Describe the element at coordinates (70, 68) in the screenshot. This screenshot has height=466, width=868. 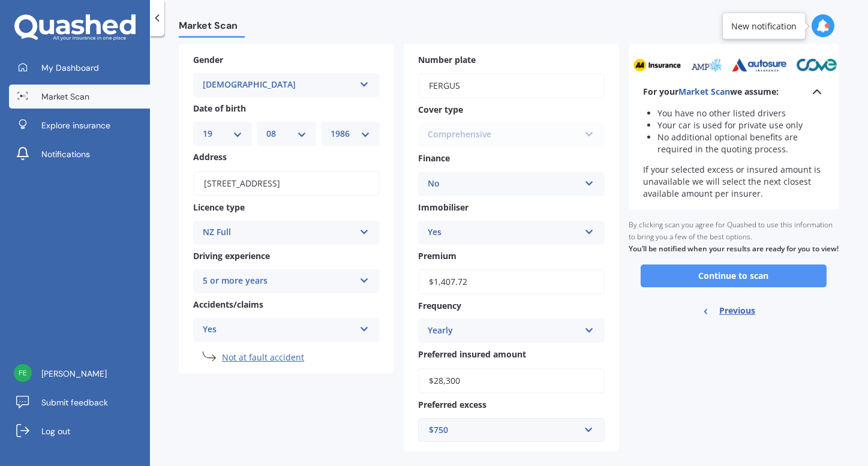
I see `span: My Dashboard` at that location.